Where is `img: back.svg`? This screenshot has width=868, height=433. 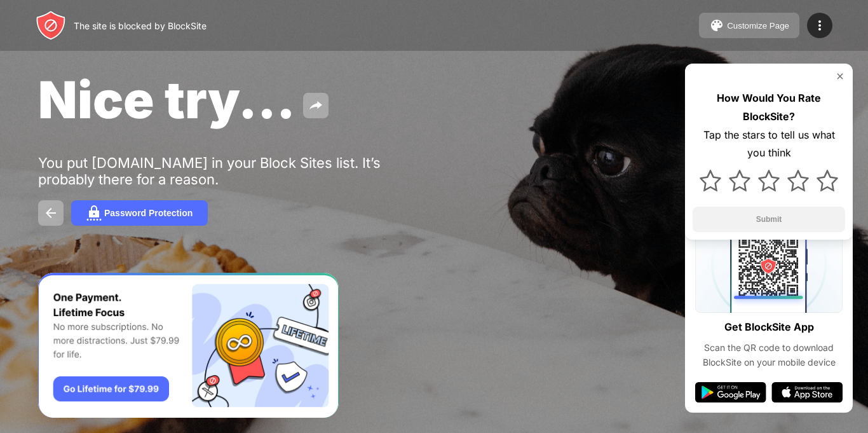
img: back.svg is located at coordinates (51, 213).